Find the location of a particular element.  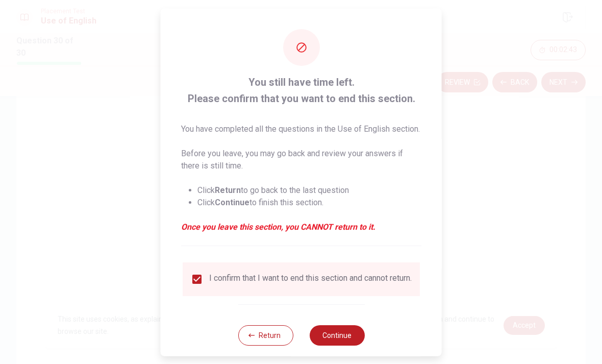

button: Return is located at coordinates (265, 335).